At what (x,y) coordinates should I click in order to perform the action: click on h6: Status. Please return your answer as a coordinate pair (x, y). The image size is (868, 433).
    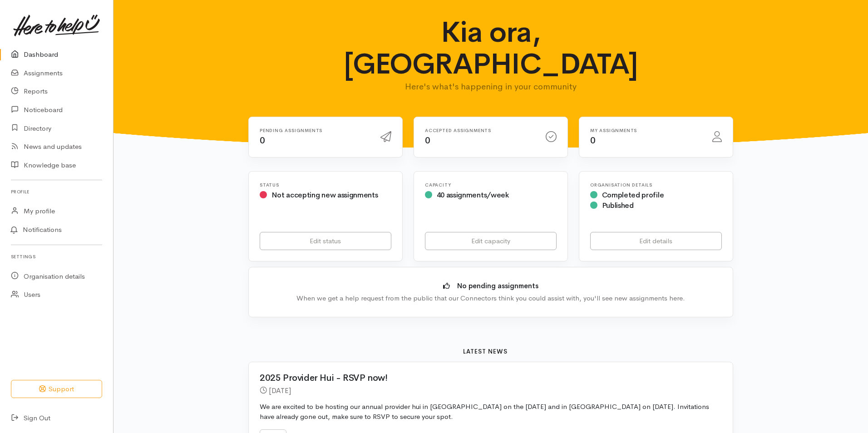
    Looking at the image, I should click on (325, 184).